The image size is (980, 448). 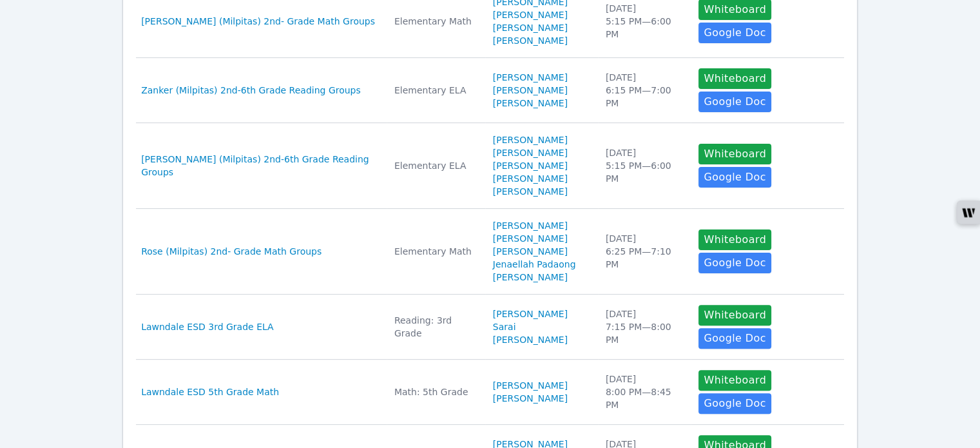 What do you see at coordinates (231, 251) in the screenshot?
I see `a: Rose (Milpitas) 2nd- Grade Math Groups` at bounding box center [231, 251].